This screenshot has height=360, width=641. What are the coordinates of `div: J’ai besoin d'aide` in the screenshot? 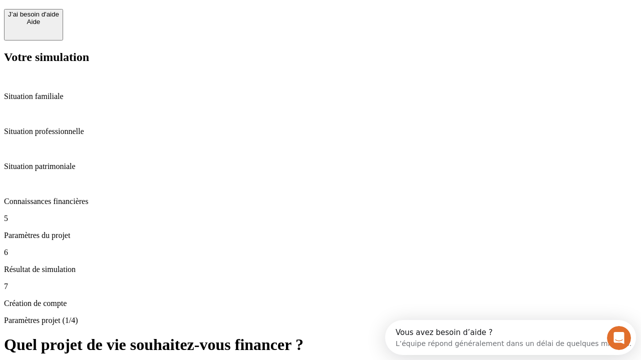 It's located at (34, 14).